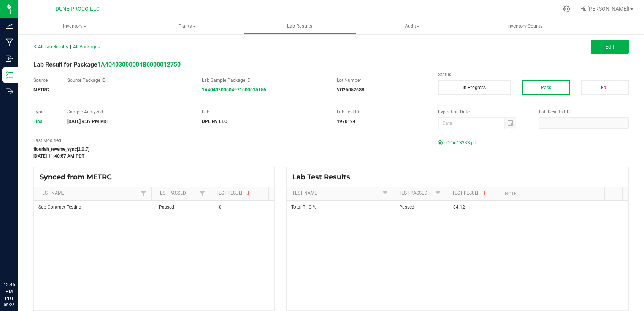 The height and width of the screenshot is (311, 644). What do you see at coordinates (546, 88) in the screenshot?
I see `button: Pass` at bounding box center [546, 88].